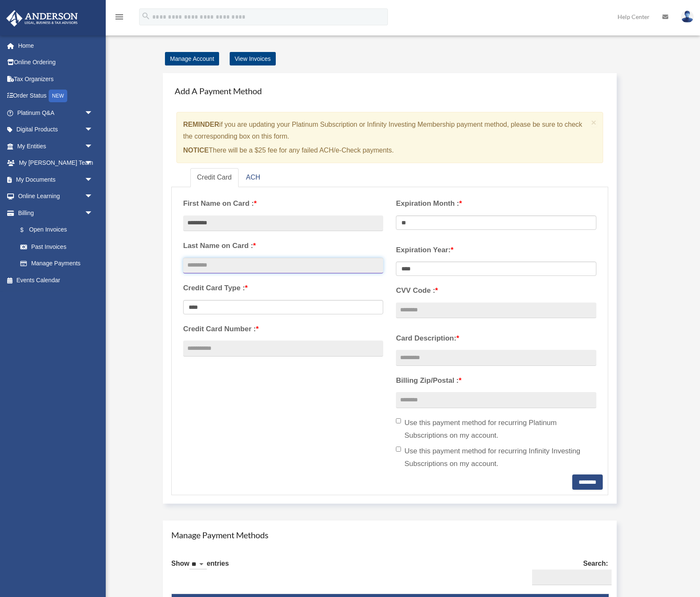  Describe the element at coordinates (568, 572) in the screenshot. I see `label: Search:` at that location.